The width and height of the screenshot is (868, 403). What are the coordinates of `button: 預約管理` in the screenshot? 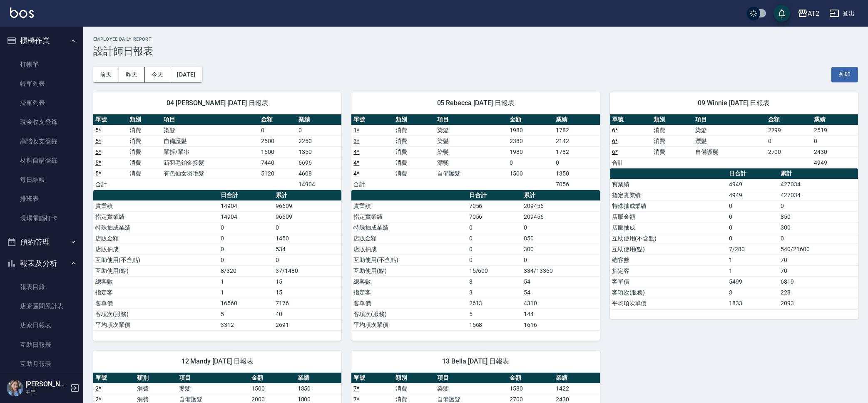 It's located at (41, 242).